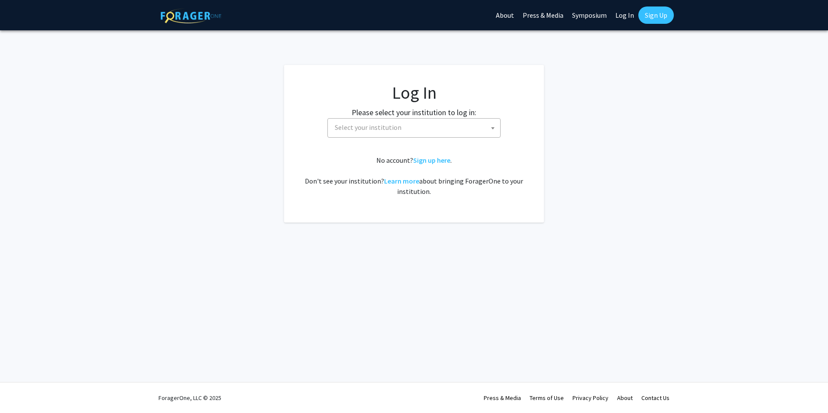 The image size is (828, 413). Describe the element at coordinates (190, 398) in the screenshot. I see `div: ForagerOne, LLC © 2025` at that location.